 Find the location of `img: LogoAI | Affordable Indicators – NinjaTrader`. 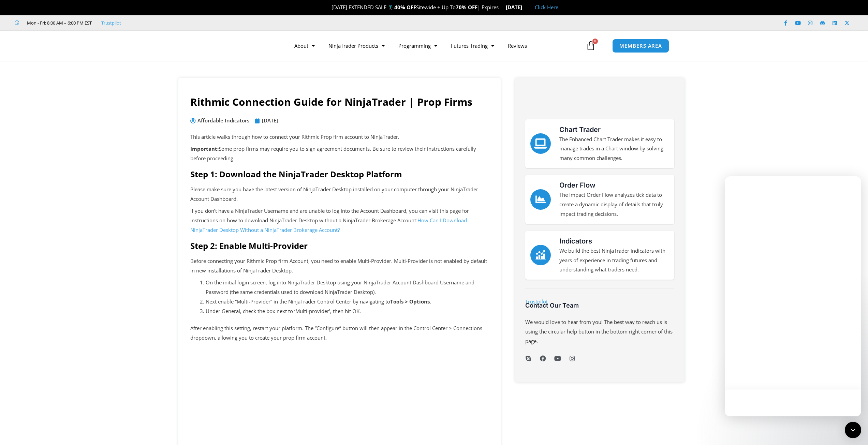

img: LogoAI | Affordable Indicators – NinjaTrader is located at coordinates (226, 46).